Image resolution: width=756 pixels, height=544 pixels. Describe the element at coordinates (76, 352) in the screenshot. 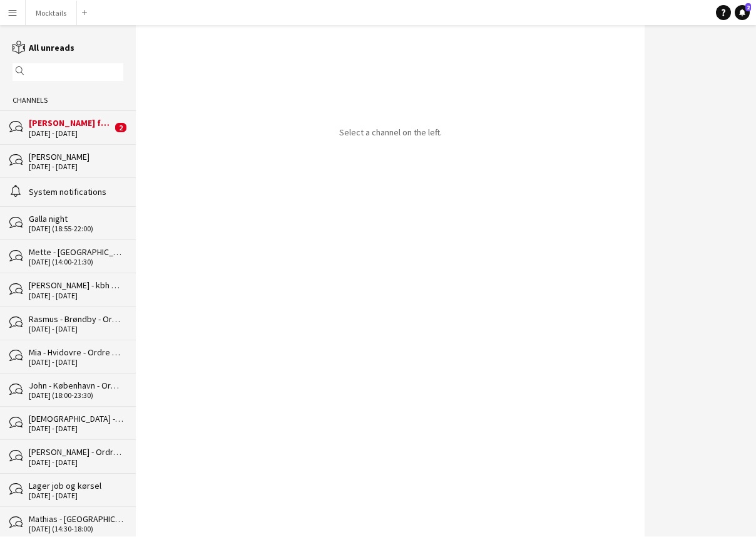

I see `div: Mia - Hvidovre - Ordre Nr. 16370` at that location.